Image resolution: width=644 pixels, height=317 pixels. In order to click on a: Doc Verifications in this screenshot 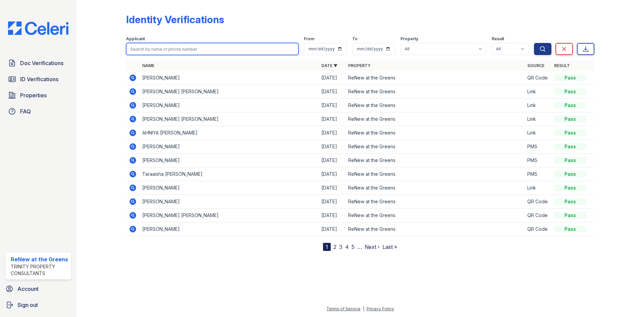, I will do `click(39, 63)`.